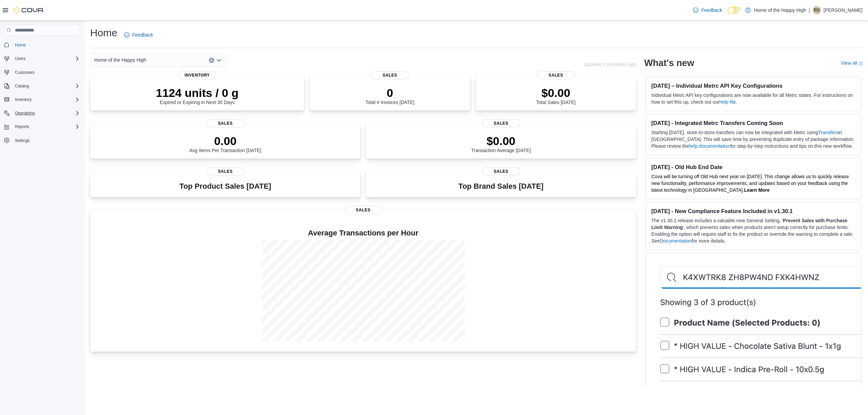 Image resolution: width=868 pixels, height=415 pixels. Describe the element at coordinates (20, 45) in the screenshot. I see `a: Home` at that location.